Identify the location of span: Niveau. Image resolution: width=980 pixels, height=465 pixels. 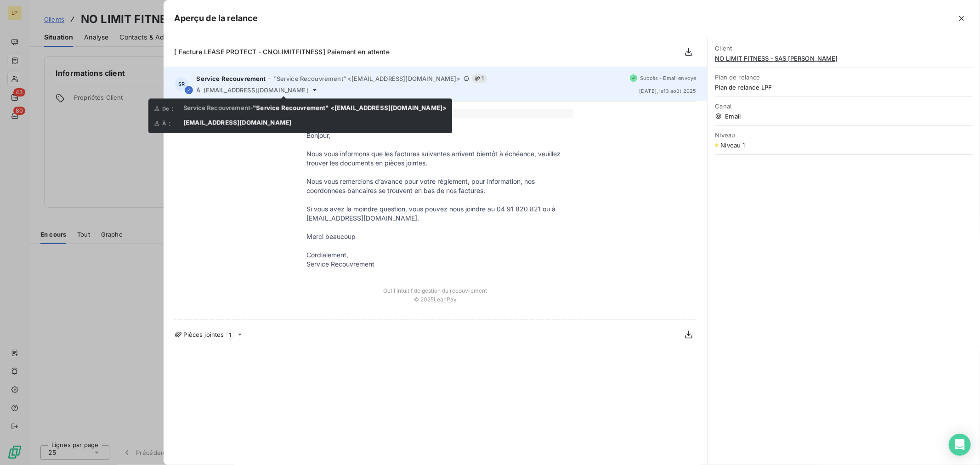
(844, 135).